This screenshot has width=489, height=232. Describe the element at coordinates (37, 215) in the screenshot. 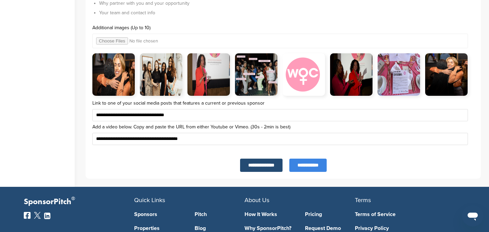

I see `img: Twitter` at that location.